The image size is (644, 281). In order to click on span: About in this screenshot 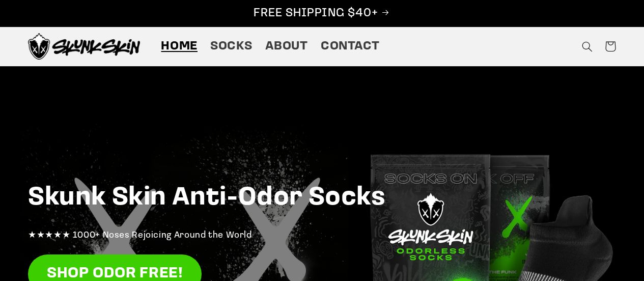, I will do `click(287, 47)`.